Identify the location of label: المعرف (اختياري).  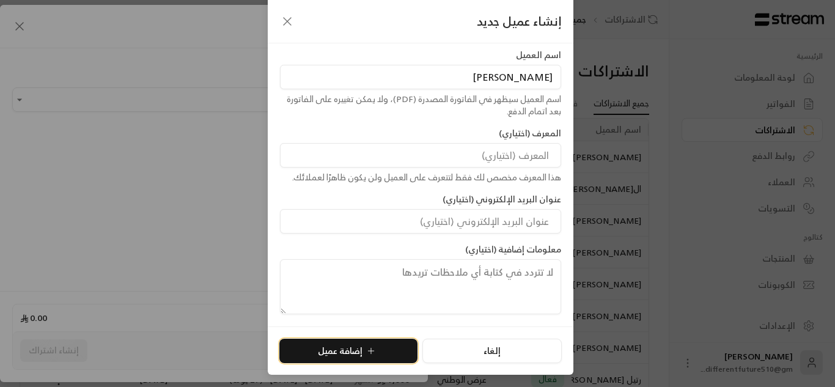
(530, 133).